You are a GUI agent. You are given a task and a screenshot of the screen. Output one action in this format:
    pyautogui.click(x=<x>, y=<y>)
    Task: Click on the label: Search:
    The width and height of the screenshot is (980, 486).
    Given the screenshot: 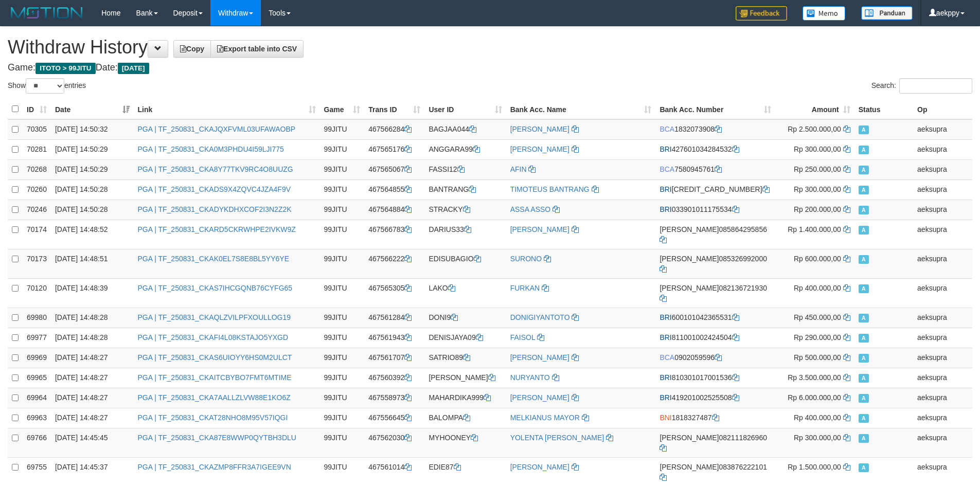 What is the action you would take?
    pyautogui.click(x=923, y=86)
    